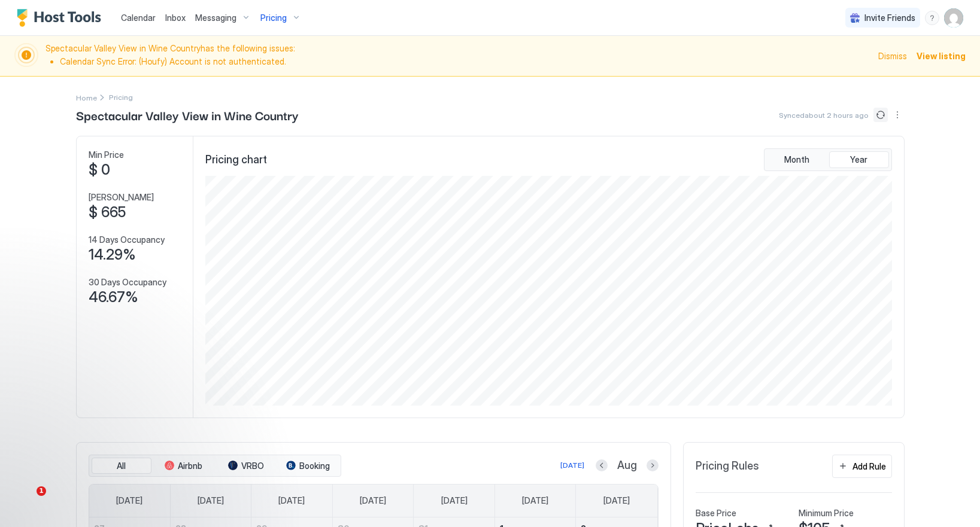  Describe the element at coordinates (236, 160) in the screenshot. I see `span: Pricing chart` at that location.